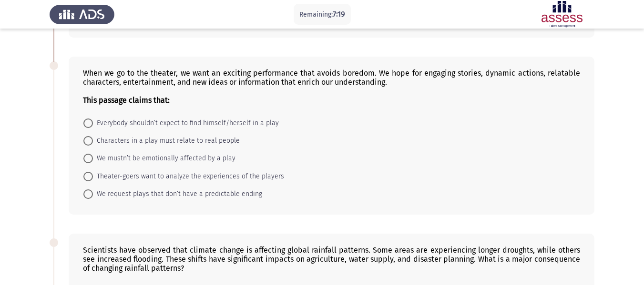  Describe the element at coordinates (164, 158) in the screenshot. I see `span: We mustn’t be emotionally affected by a play` at that location.